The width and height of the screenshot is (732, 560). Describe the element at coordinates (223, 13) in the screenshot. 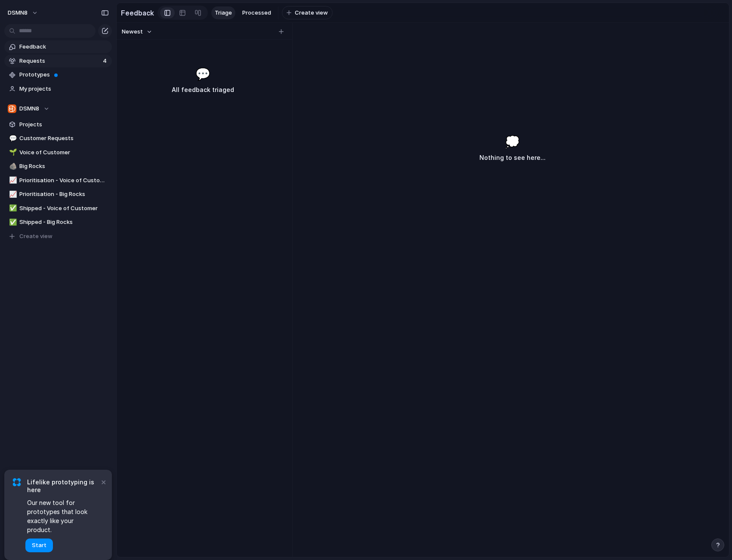

I see `span: Triage` at that location.